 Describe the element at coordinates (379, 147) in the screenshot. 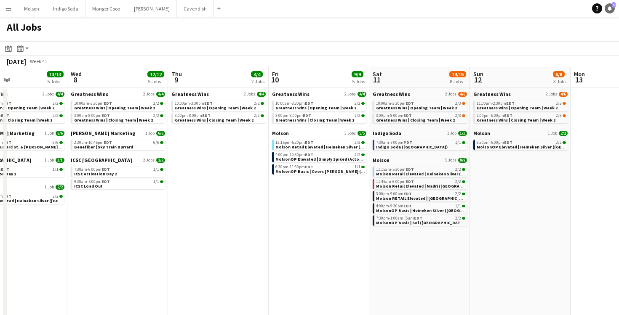

I see `span: Molson Retail Elevated | Heineken Silver (Saint-Léonard, QC)` at that location.